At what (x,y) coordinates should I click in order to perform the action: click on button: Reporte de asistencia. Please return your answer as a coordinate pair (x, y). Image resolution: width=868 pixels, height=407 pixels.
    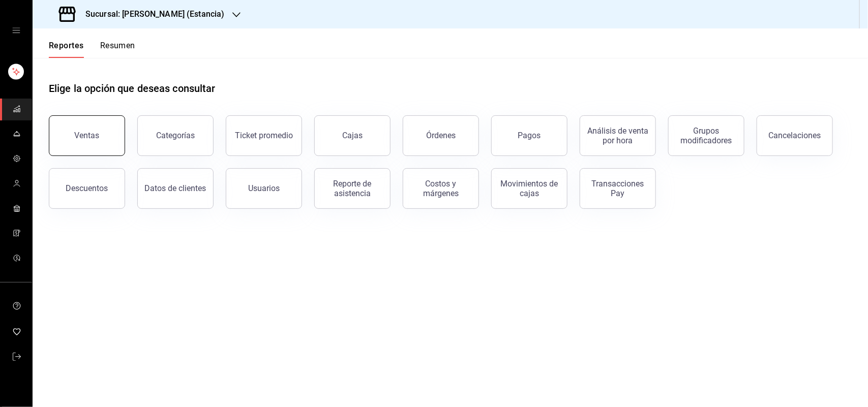
    Looking at the image, I should click on (353, 189).